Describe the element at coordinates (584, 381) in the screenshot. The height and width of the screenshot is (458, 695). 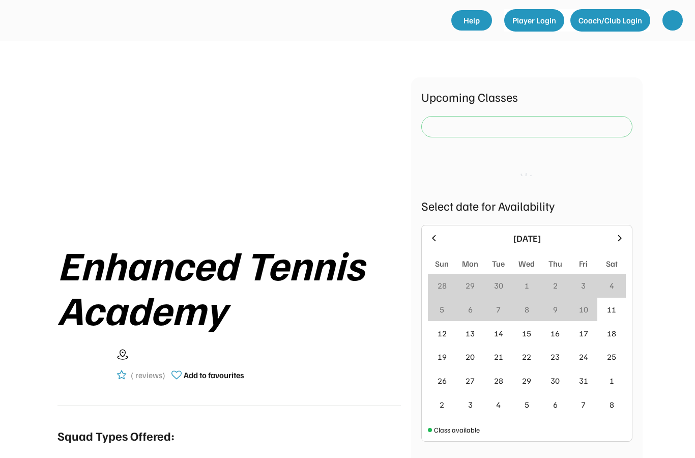
I see `div: 31` at that location.